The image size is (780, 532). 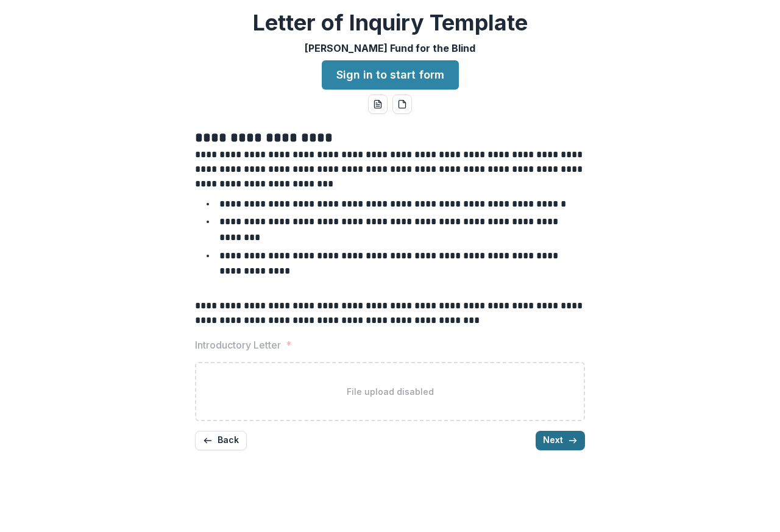 I want to click on button: word-download, so click(x=378, y=104).